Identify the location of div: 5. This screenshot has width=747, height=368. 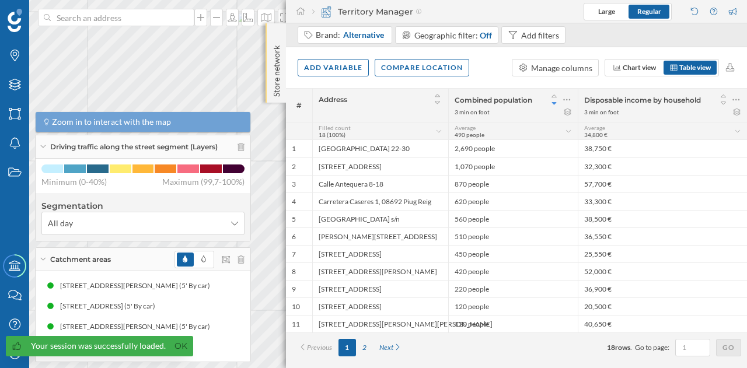
(293, 219).